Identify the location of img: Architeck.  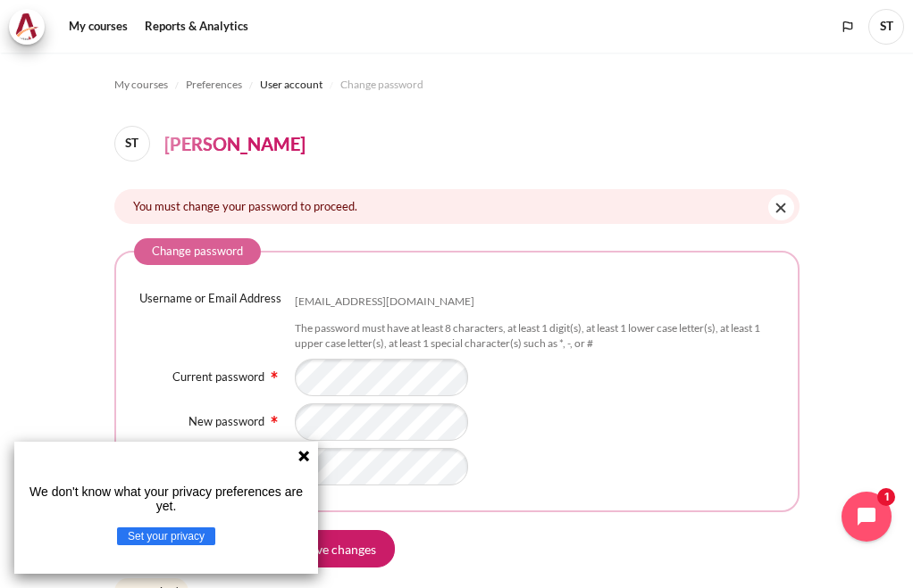
(27, 27).